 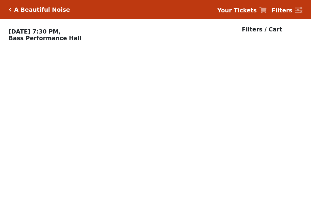 What do you see at coordinates (10, 10) in the screenshot?
I see `a: Click here to go back to filters` at bounding box center [10, 10].